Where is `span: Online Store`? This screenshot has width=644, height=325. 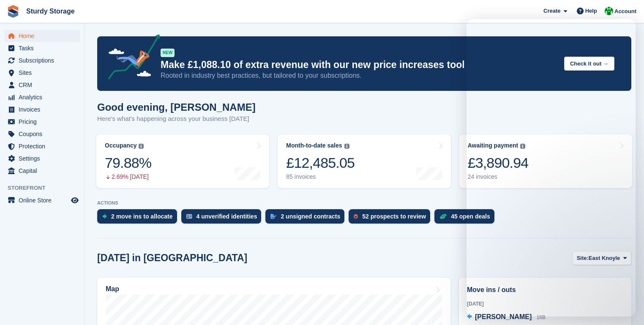
span: Online Store is located at coordinates (44, 201).